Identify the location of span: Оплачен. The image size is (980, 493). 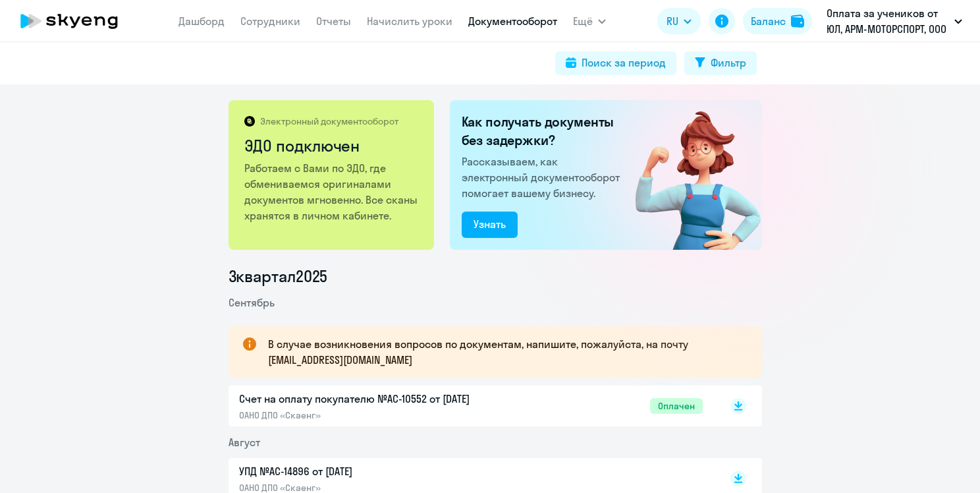
(677, 406).